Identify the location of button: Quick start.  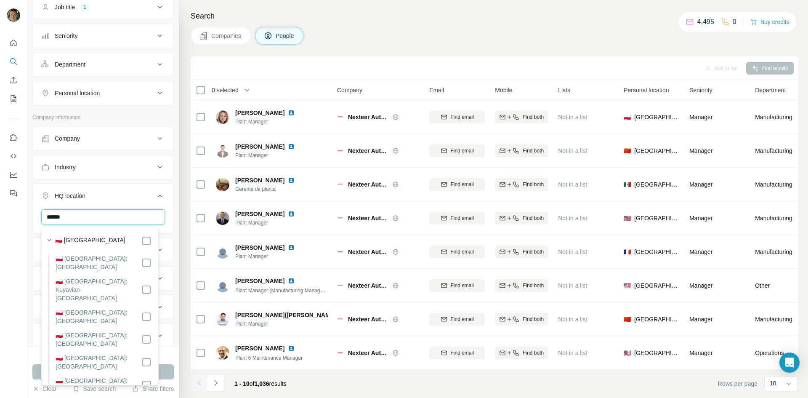
(13, 43).